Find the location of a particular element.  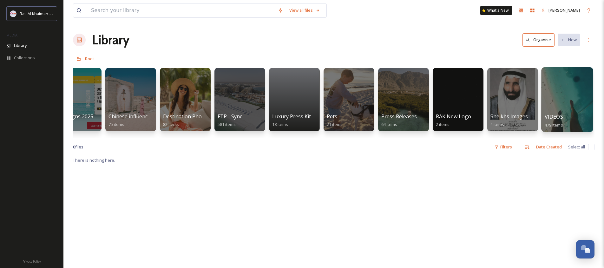

span: Collections is located at coordinates (24, 58).